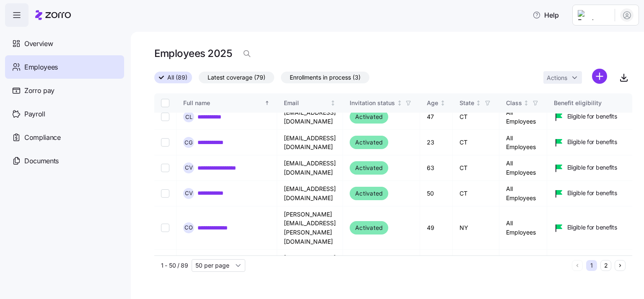 The image size is (644, 299). I want to click on span: Payroll, so click(35, 114).